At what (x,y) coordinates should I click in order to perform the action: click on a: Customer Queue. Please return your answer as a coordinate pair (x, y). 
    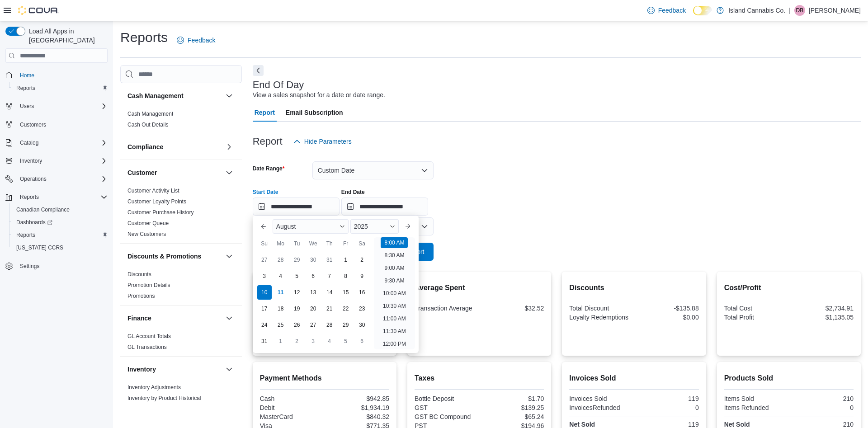
    Looking at the image, I should click on (148, 223).